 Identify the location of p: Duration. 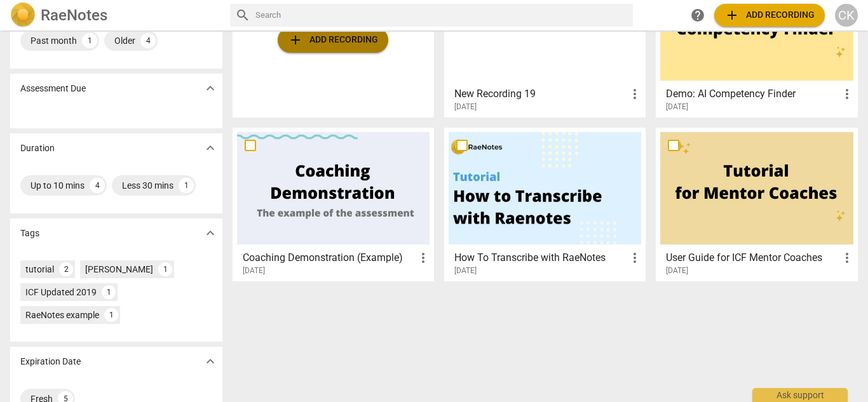
(38, 148).